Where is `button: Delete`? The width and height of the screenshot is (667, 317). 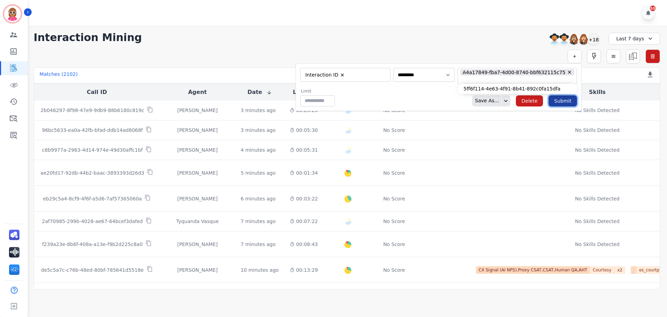
button: Delete is located at coordinates (530, 101).